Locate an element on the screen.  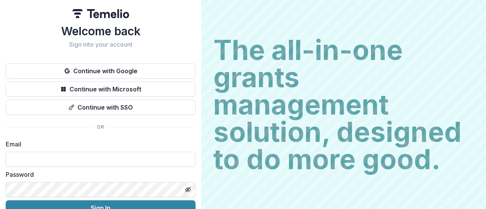
label: Password is located at coordinates (98, 175).